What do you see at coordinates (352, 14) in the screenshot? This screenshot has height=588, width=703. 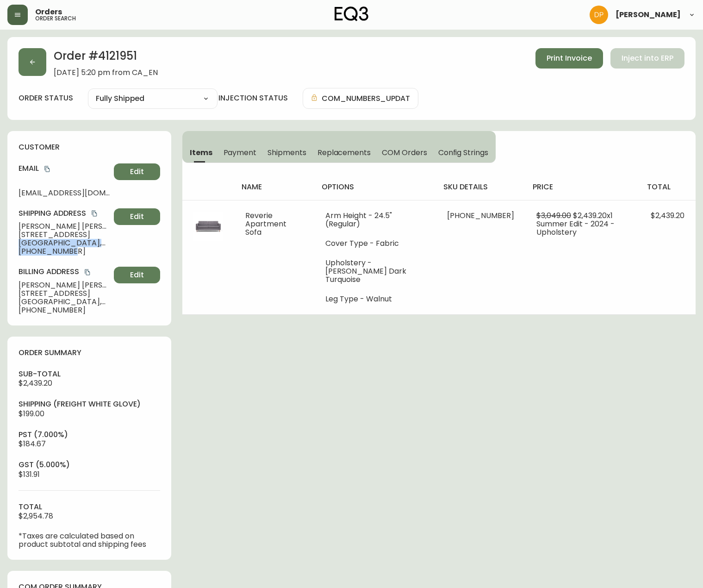 I see `img: logo` at bounding box center [352, 14].